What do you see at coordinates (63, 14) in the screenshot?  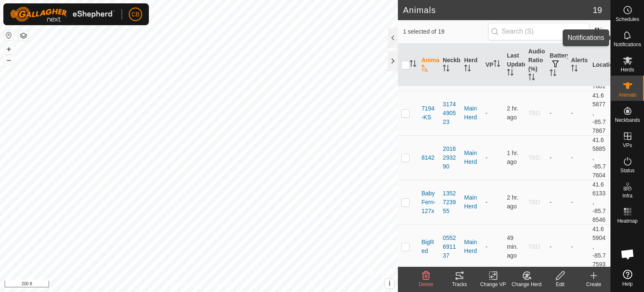 I see `img: Gallagher Logo` at bounding box center [63, 14].